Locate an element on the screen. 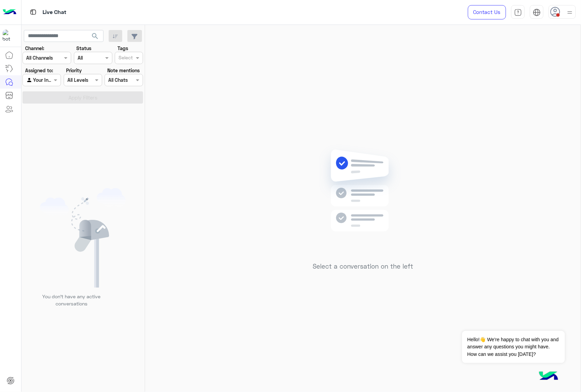 Image resolution: width=581 pixels, height=392 pixels. label: Priority is located at coordinates (74, 70).